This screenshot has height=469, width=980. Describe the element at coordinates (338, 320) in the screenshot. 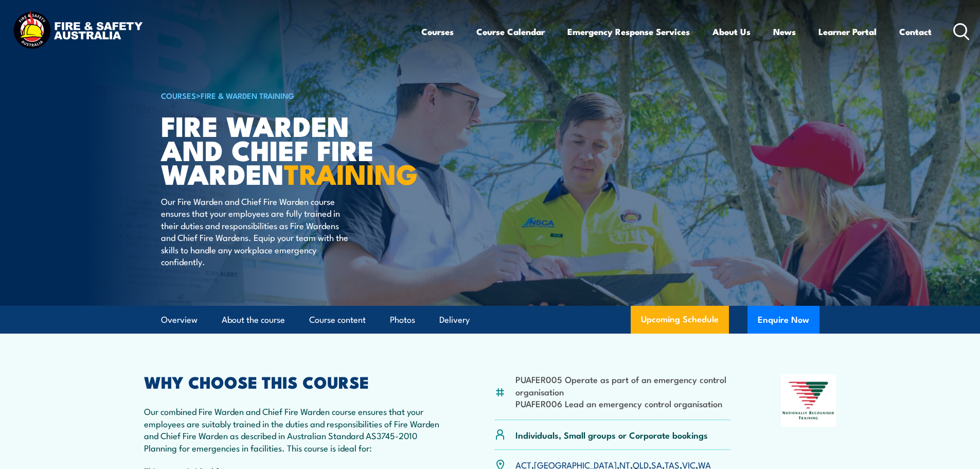

I see `a: Course content` at that location.